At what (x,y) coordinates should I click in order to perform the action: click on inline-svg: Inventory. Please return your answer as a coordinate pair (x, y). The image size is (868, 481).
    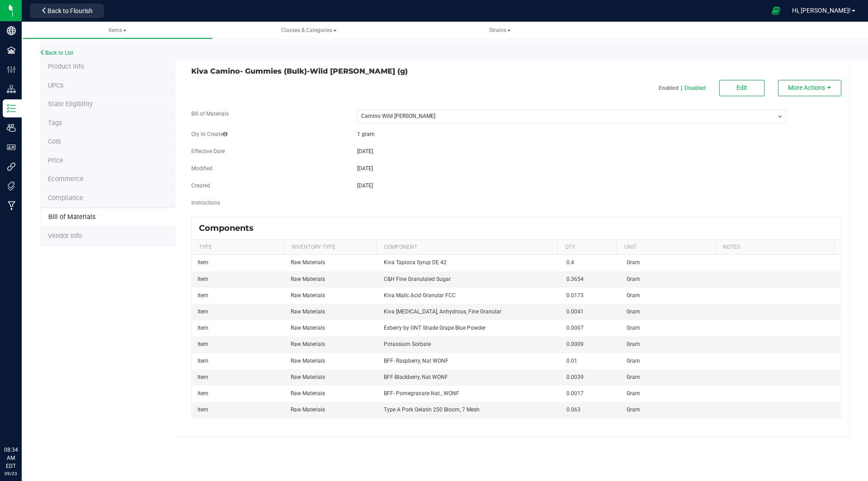
    Looking at the image, I should click on (11, 109).